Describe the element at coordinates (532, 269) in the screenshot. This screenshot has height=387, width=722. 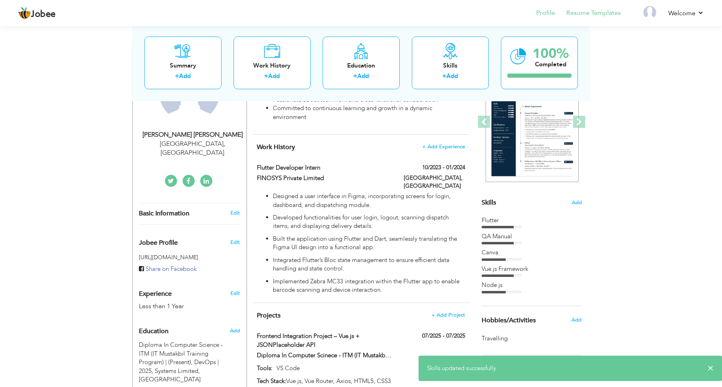
I see `div: Vue.js Framework` at that location.